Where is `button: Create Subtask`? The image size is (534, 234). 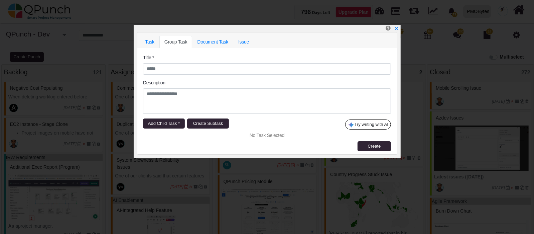
button: Create Subtask is located at coordinates (208, 123).